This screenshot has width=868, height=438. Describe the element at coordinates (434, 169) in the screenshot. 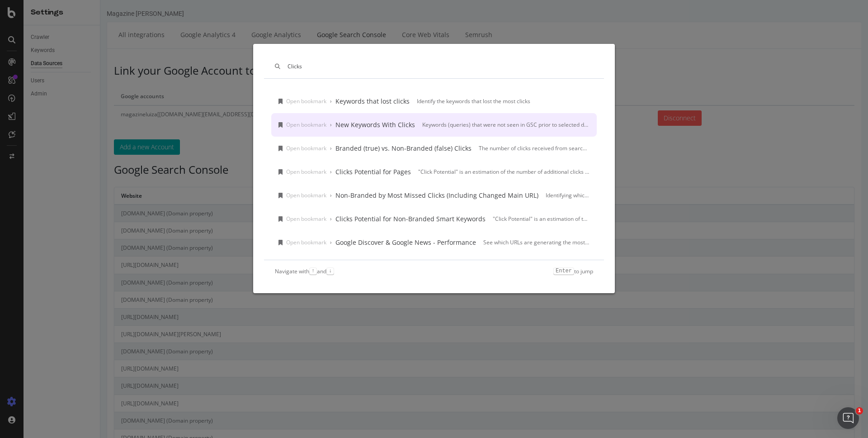

I see `div: modal` at that location.